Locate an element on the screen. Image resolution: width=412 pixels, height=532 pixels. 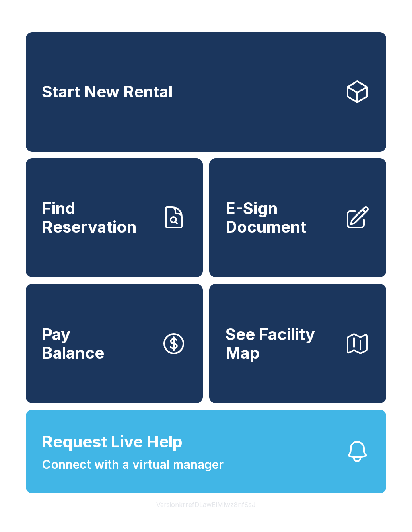
button: Request Live HelpConnect with a virtual manager is located at coordinates (206, 452).